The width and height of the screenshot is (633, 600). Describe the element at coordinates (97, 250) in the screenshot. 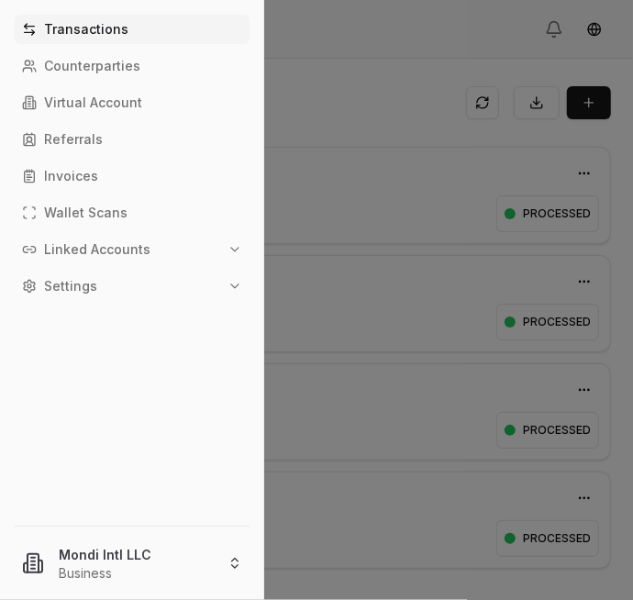

I see `p: Linked Accounts` at that location.